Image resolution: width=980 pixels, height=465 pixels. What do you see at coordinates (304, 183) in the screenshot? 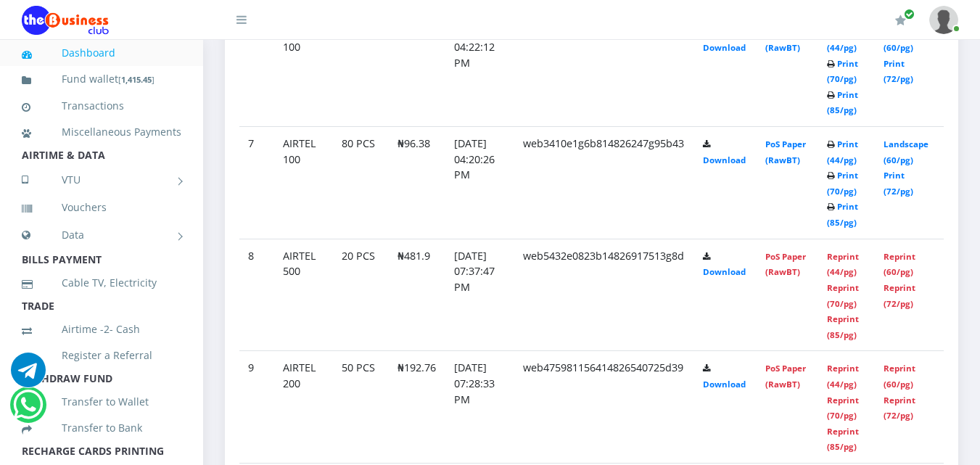
I see `td: AIRTEL 100` at bounding box center [304, 183].